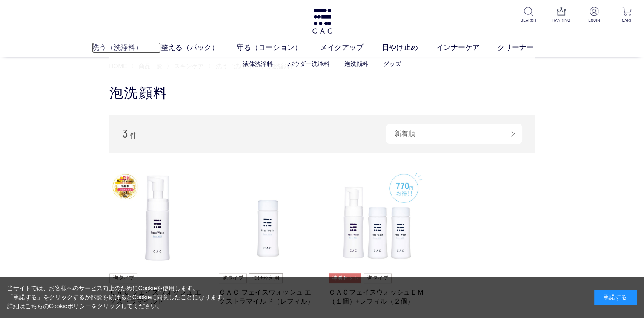 This screenshot has height=318, width=644. What do you see at coordinates (377, 218) in the screenshot?
I see `img: ＣＡＣフェイスウォッシュＥＭ（１個）+レフィル（２個）` at bounding box center [377, 218].